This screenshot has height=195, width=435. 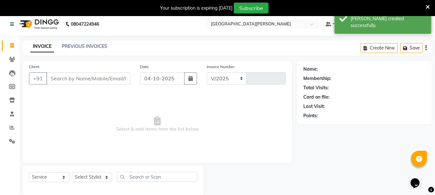 I want to click on div: Card on file:, so click(x=316, y=97).